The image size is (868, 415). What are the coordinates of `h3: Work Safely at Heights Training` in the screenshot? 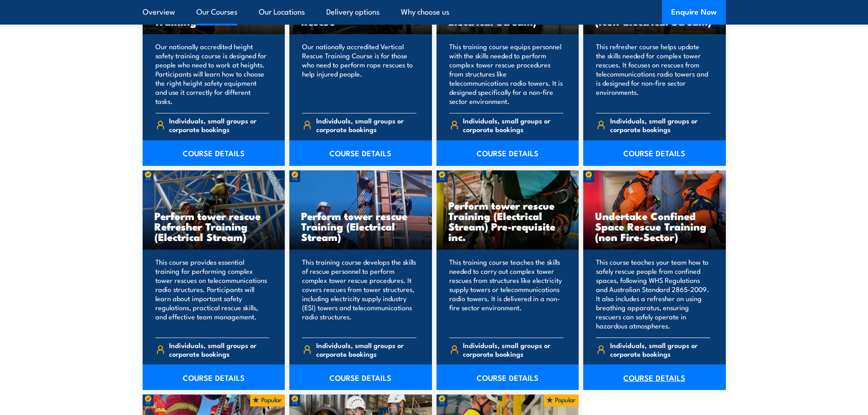 It's located at (214, 16).